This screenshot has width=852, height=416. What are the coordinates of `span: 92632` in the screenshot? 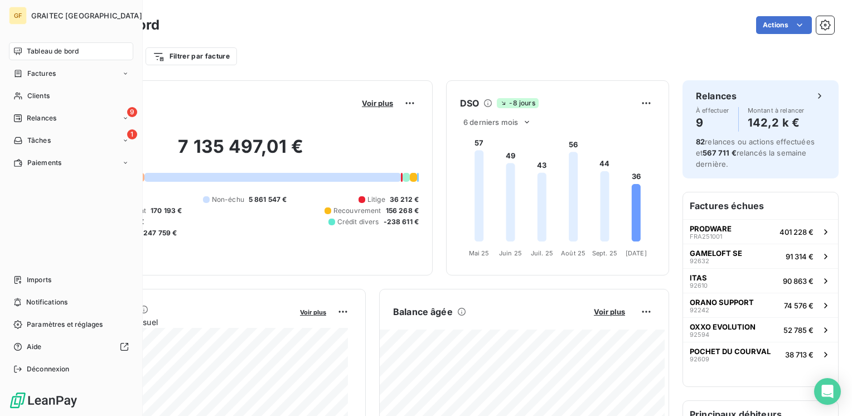 It's located at (699, 261).